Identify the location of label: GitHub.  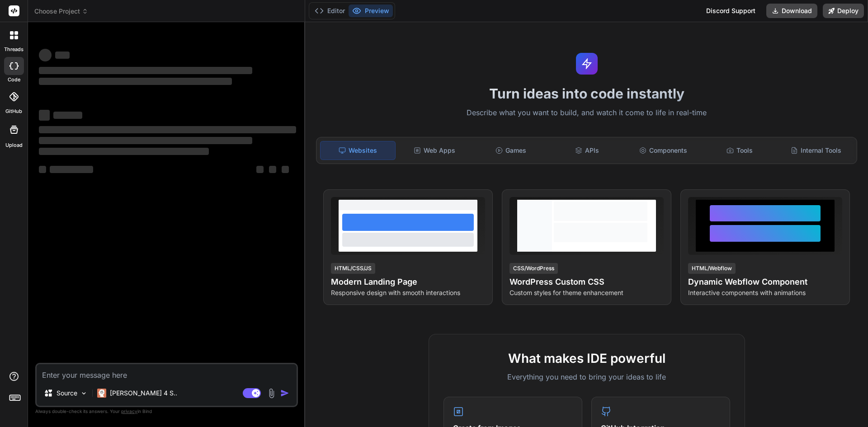
(14, 111).